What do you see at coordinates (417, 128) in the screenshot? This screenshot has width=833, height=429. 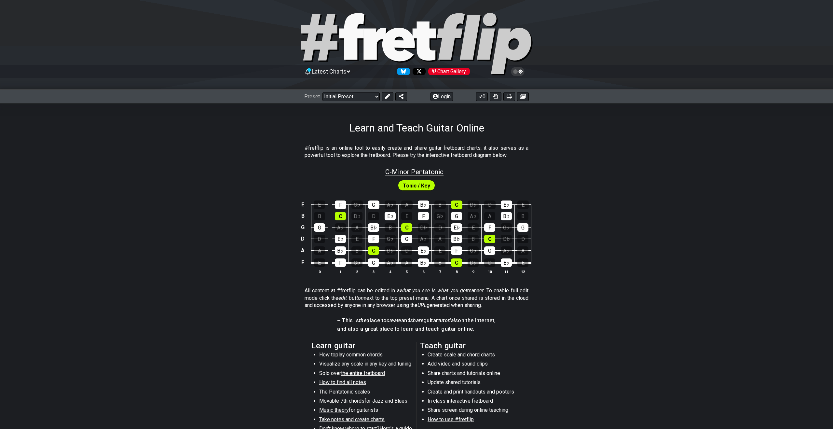 I see `h1: Learn and Teach Guitar Online` at bounding box center [417, 128].